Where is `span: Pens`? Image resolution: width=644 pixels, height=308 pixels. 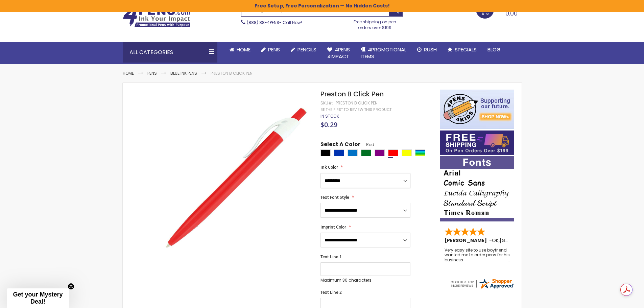 span: Pens is located at coordinates (274, 49).